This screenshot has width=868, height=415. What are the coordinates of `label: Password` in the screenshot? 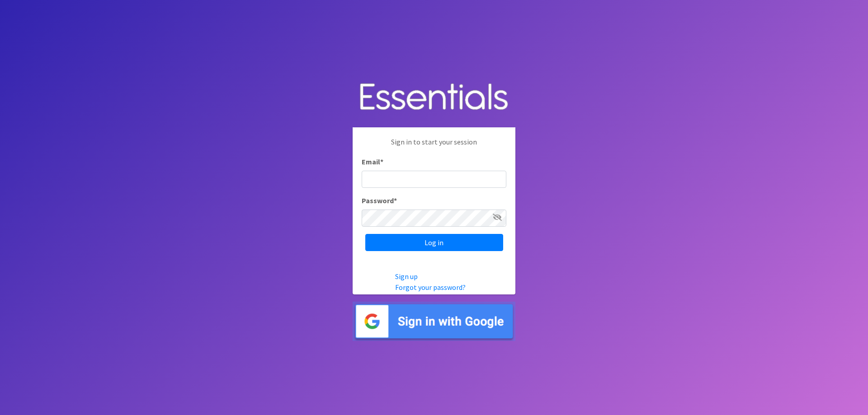 It's located at (380, 201).